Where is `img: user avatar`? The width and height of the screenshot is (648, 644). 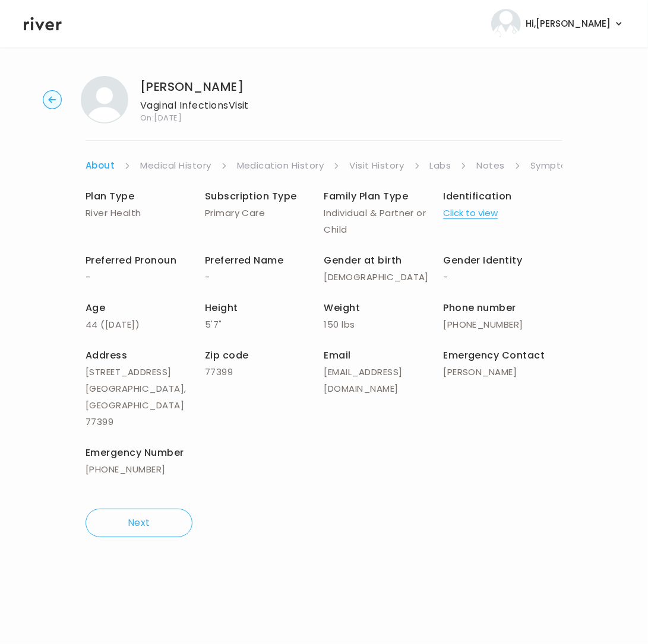 img: user avatar is located at coordinates (506, 24).